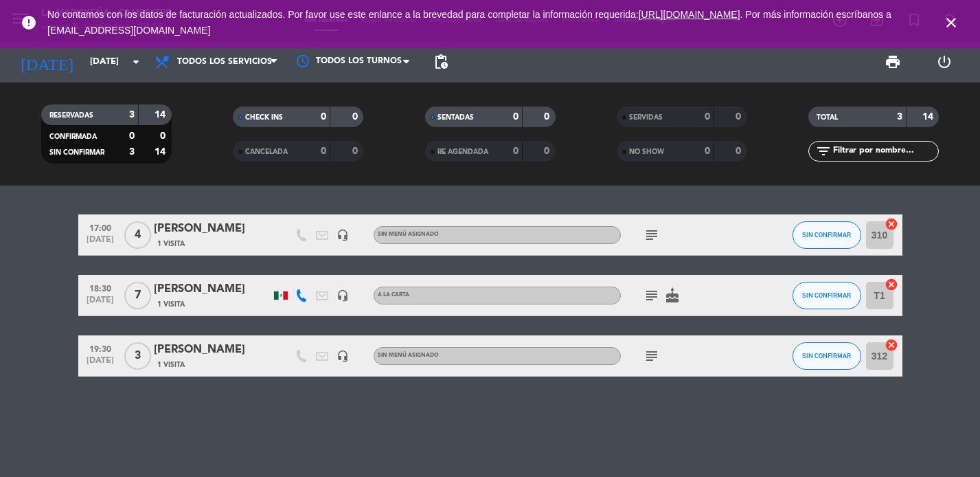  I want to click on i: close, so click(951, 23).